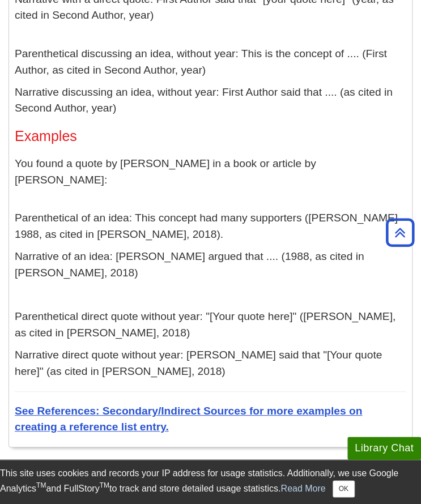 This screenshot has width=421, height=504. What do you see at coordinates (210, 101) in the screenshot?
I see `p: Narrative discussing an idea, without year: First Author said that .... (as cited in Second Autho...` at bounding box center [210, 101].